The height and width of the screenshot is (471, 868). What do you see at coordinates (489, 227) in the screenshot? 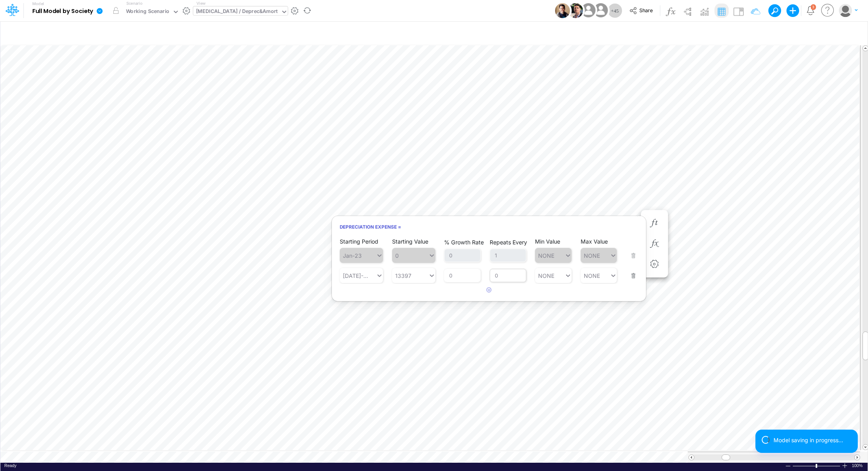
I see `h6: Depreciation Expense =` at bounding box center [489, 227].